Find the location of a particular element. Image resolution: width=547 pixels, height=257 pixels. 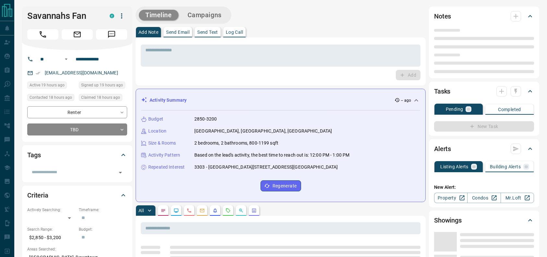

p: New Alert: is located at coordinates (484, 187).